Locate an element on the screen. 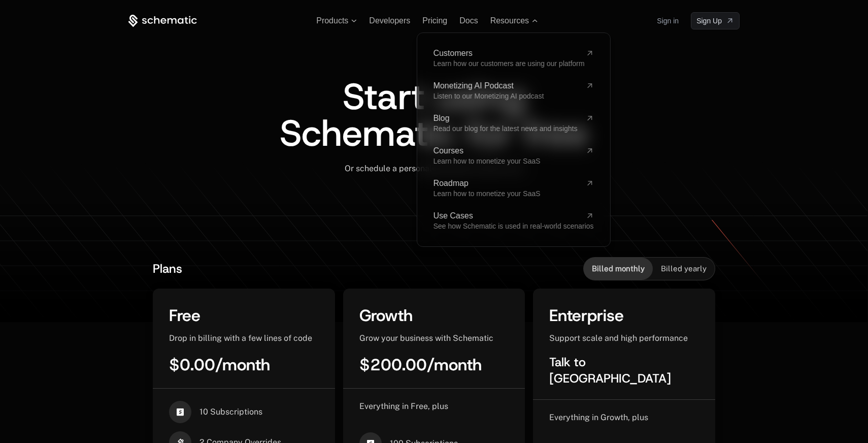 This screenshot has width=868, height=443. span: Start using Schematic for free is located at coordinates (434, 115).